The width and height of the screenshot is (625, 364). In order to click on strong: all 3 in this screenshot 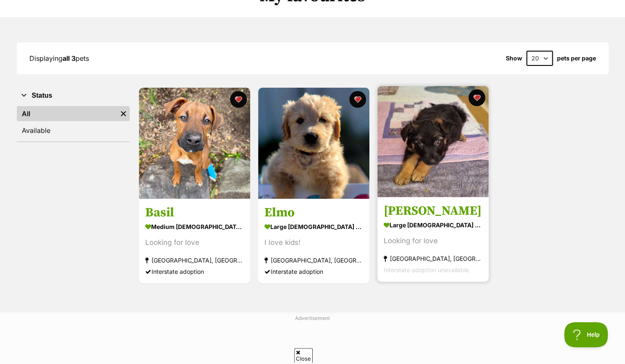, I will do `click(69, 58)`.